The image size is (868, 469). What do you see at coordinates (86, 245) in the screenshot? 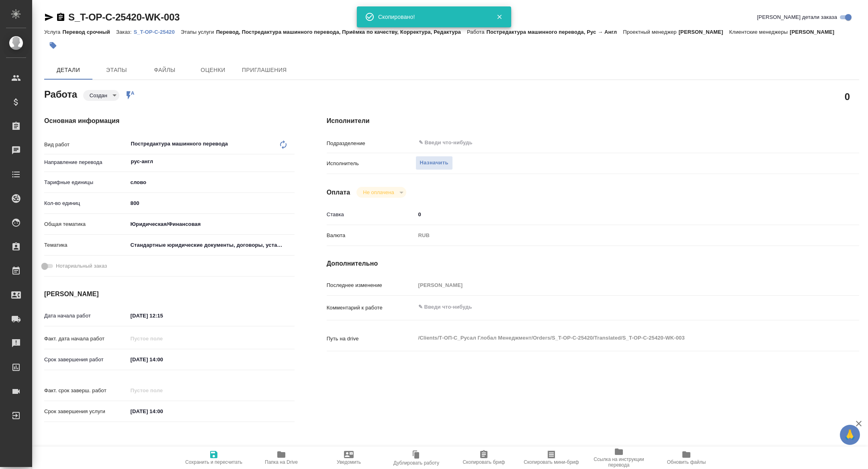
I see `p: Тематика` at bounding box center [86, 245].